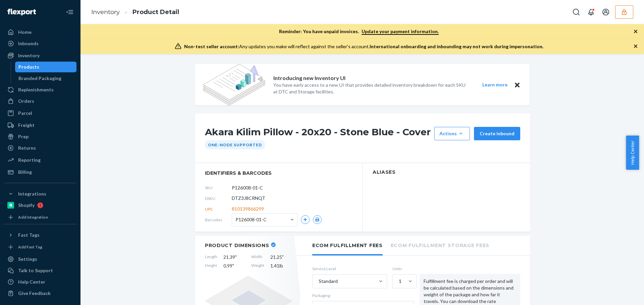 The image size is (644, 305). Describe the element at coordinates (363, 296) in the screenshot. I see `p: Packaging` at that location.